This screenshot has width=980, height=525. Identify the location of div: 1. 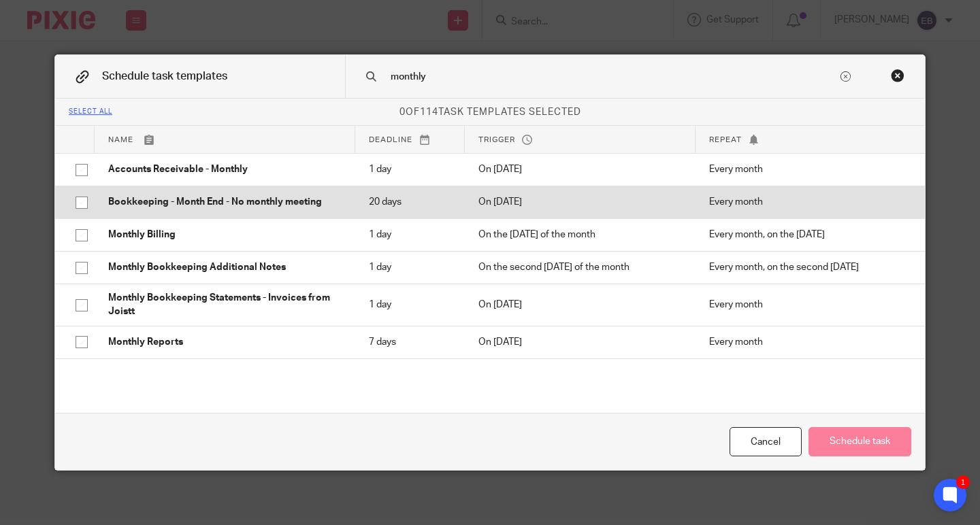
(963, 482).